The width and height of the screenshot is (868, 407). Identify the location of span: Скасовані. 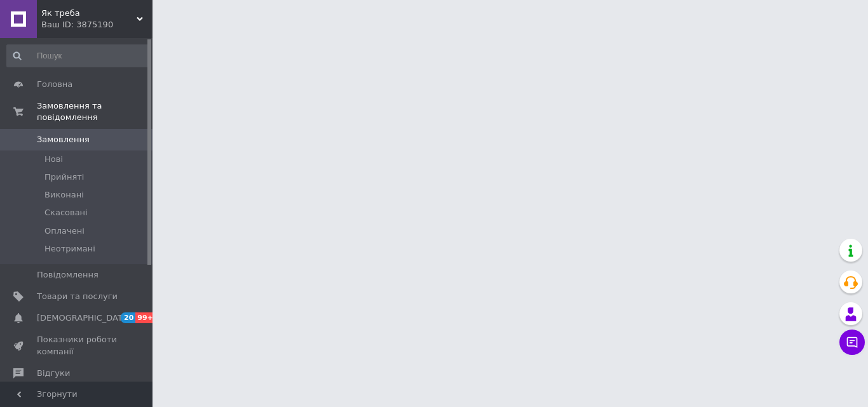
(66, 213).